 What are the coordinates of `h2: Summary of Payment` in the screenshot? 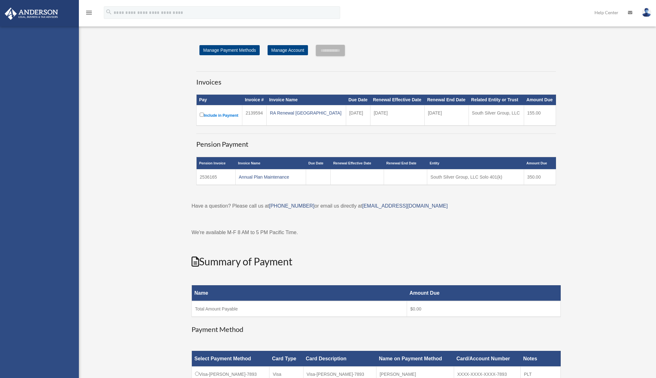 It's located at (376, 262).